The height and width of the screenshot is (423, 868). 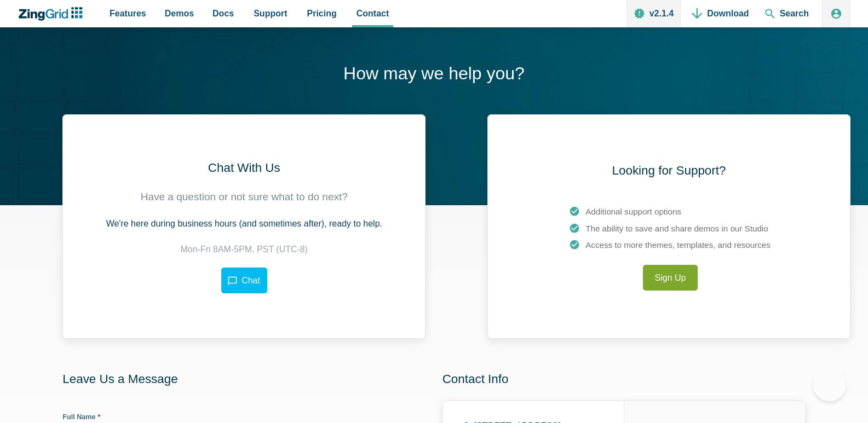 What do you see at coordinates (322, 13) in the screenshot?
I see `span: Pricing` at bounding box center [322, 13].